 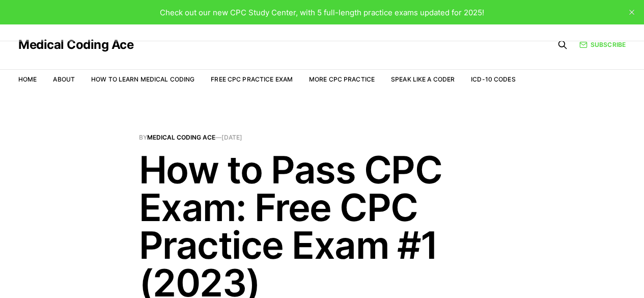 I want to click on a: Free CPC Practice Exam, so click(x=251, y=79).